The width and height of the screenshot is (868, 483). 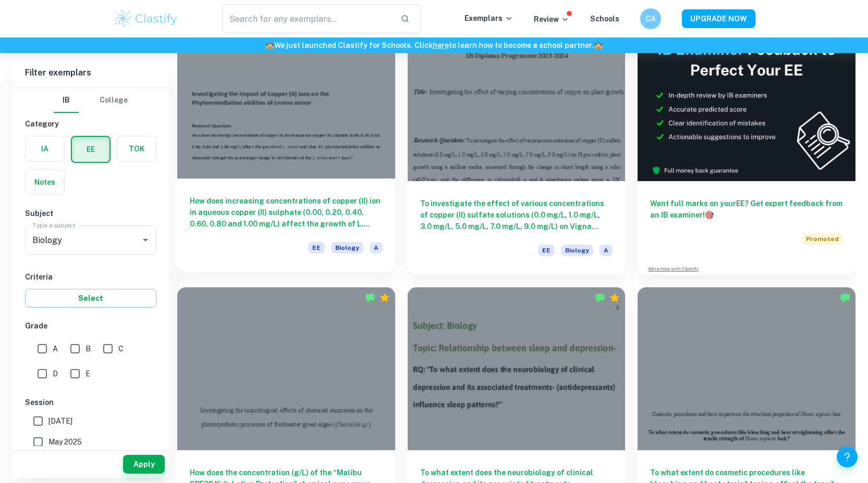 What do you see at coordinates (307, 19) in the screenshot?
I see `input: Search for any exemplars...` at bounding box center [307, 19].